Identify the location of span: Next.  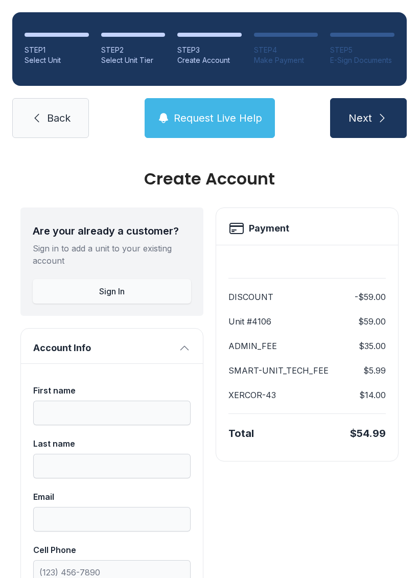
(361, 118).